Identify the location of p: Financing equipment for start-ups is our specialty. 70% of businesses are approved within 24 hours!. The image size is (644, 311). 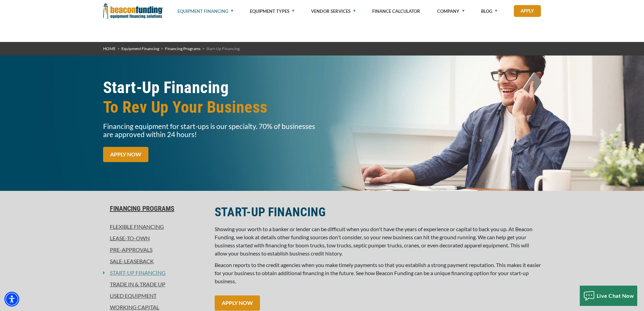
(211, 130).